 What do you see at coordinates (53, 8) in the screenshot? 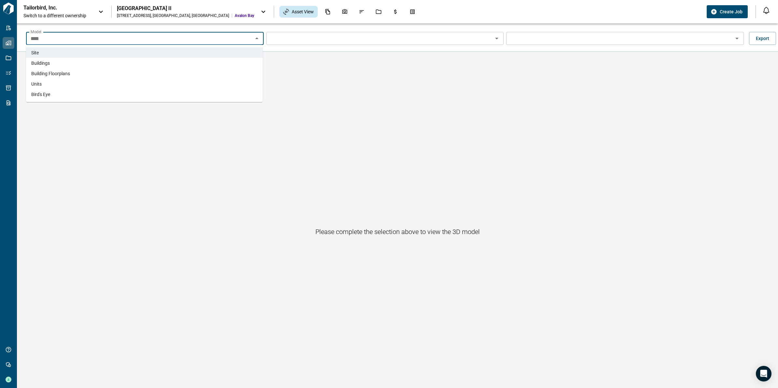
I see `p: Tailorbird, Inc.` at bounding box center [53, 8].